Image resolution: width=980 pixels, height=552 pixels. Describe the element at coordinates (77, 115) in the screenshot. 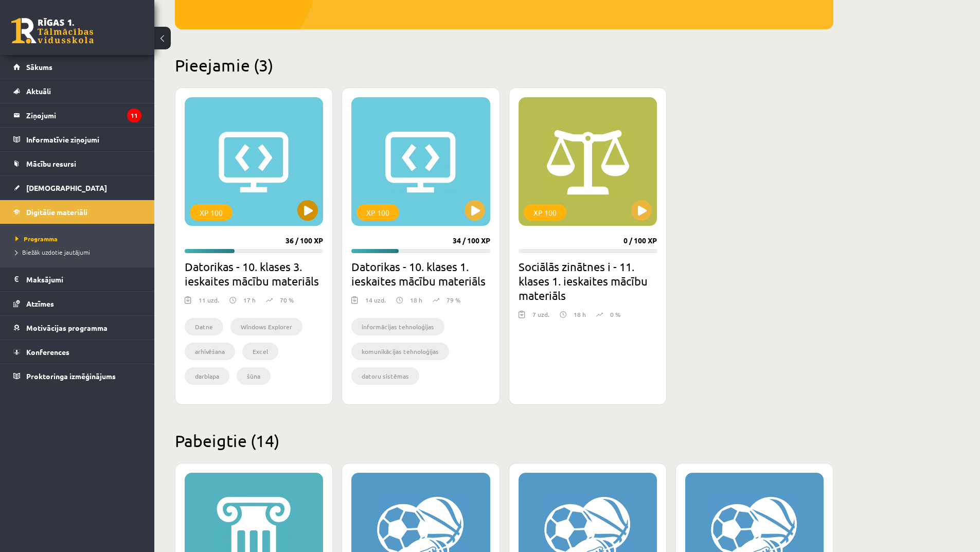

I see `a: Ziņojumi11` at that location.